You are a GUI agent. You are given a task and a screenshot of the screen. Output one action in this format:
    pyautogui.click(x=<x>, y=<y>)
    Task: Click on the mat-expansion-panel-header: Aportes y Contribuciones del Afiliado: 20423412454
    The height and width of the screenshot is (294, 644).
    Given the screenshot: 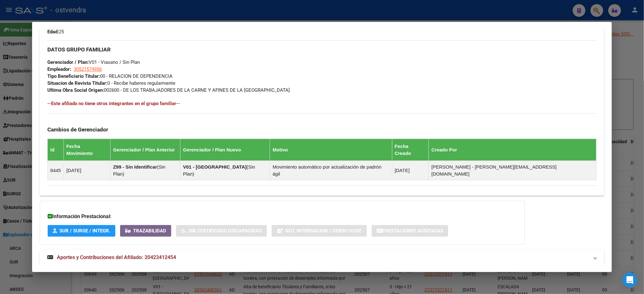 What is the action you would take?
    pyautogui.click(x=322, y=257)
    